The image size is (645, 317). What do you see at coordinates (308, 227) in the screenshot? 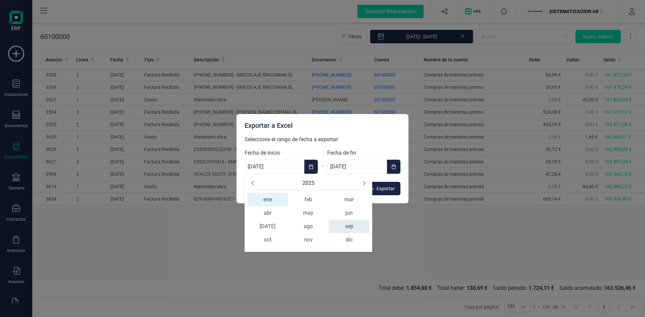
I see `span: ago` at bounding box center [308, 227].